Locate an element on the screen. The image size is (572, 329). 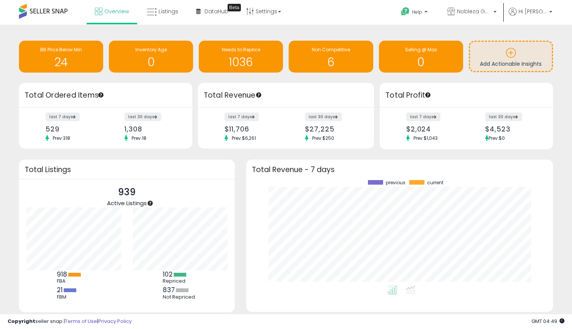
div: 529 is located at coordinates (73, 129).